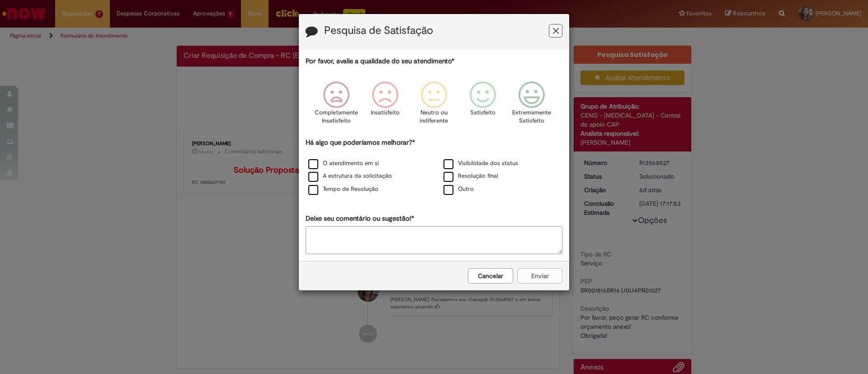 The width and height of the screenshot is (868, 374). I want to click on p: Insatisfeito, so click(385, 112).